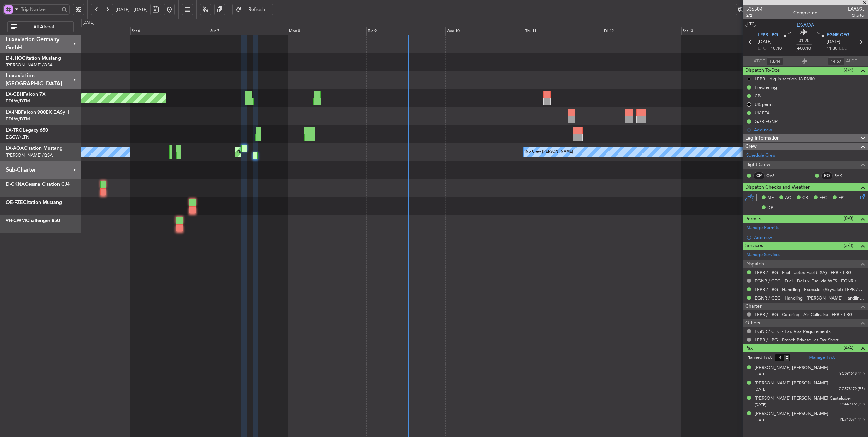 The image size is (868, 437). Describe the element at coordinates (852, 420) in the screenshot. I see `span: YE713574 (PP)` at that location.